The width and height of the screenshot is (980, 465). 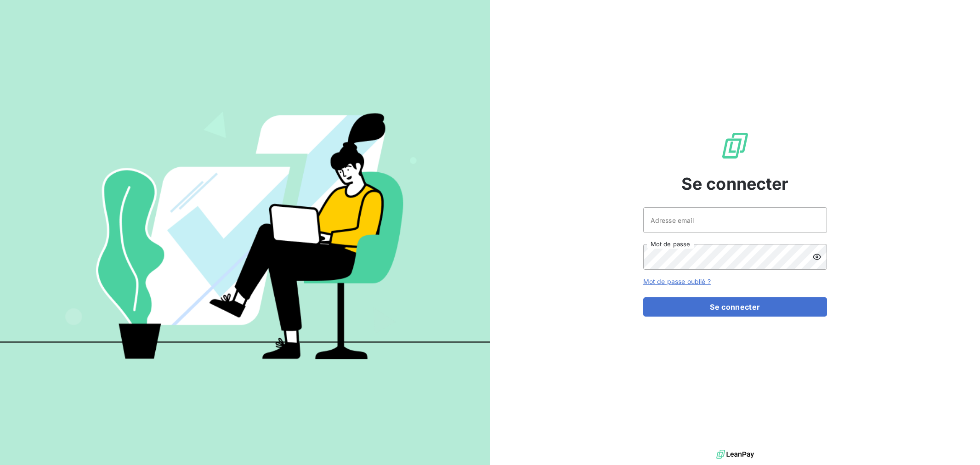 I want to click on img: Logo LeanPay, so click(x=735, y=145).